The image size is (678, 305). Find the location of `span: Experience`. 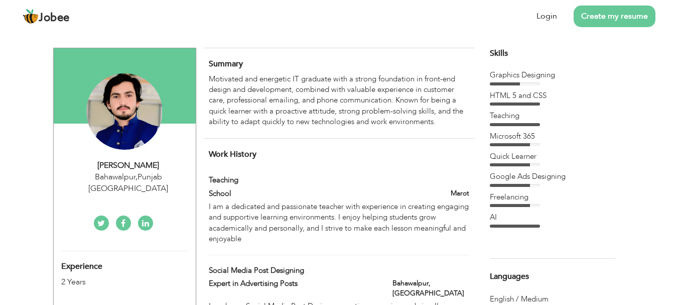

span: Experience is located at coordinates (82, 267).